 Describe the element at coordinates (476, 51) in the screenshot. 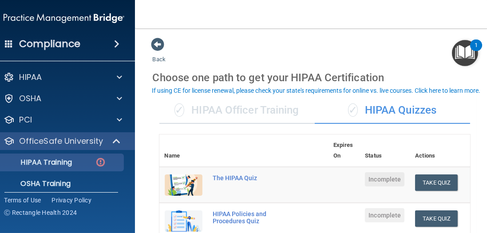

I see `div: 1` at that location.